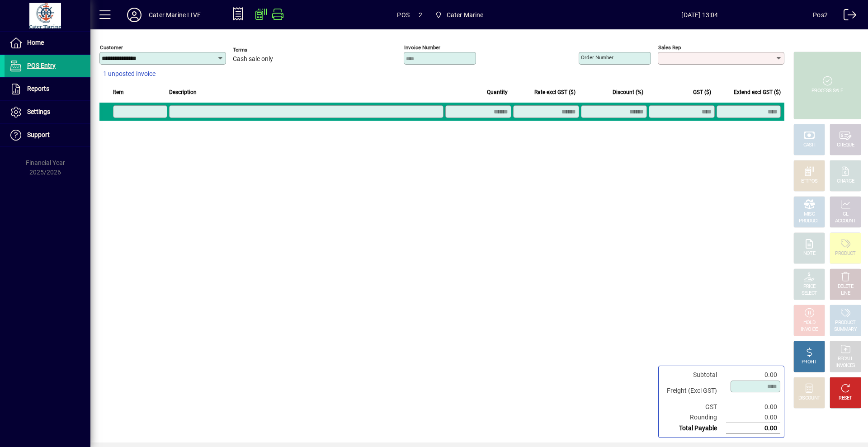  Describe the element at coordinates (809, 181) in the screenshot. I see `div: EFTPOS` at that location.